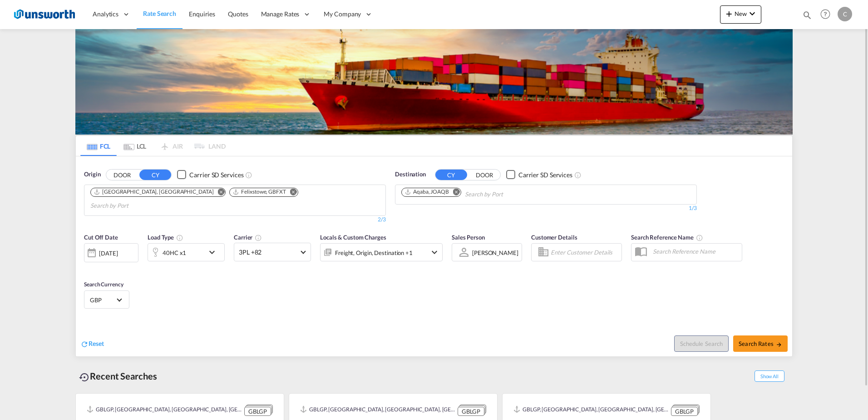  I want to click on div: icon-refreshReset, so click(92, 344).